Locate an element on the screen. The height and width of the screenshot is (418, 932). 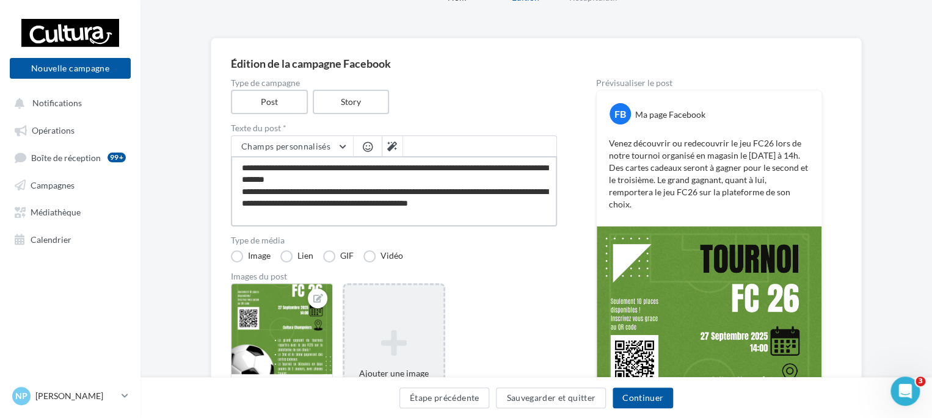
button: Nouvelle campagne is located at coordinates (70, 68).